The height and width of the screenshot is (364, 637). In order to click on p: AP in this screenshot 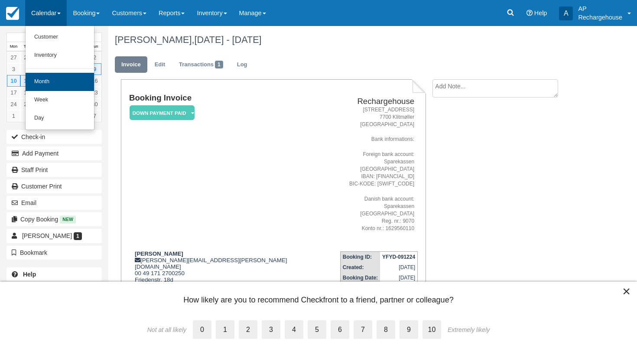, I will do `click(601, 9)`.